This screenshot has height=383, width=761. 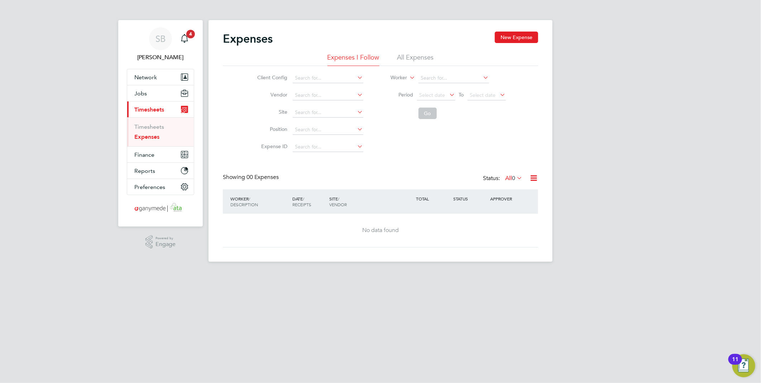 What do you see at coordinates (161, 208) in the screenshot?
I see `a: Go to home page` at bounding box center [161, 208].